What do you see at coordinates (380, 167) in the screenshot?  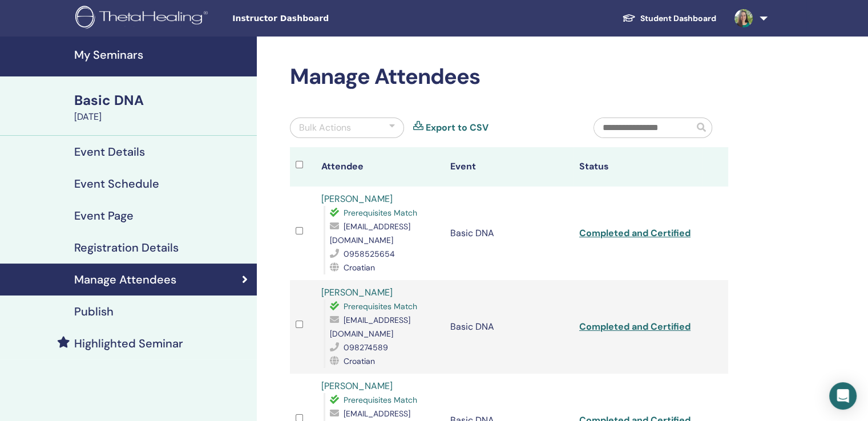 I see `th: Attendee` at bounding box center [380, 167].